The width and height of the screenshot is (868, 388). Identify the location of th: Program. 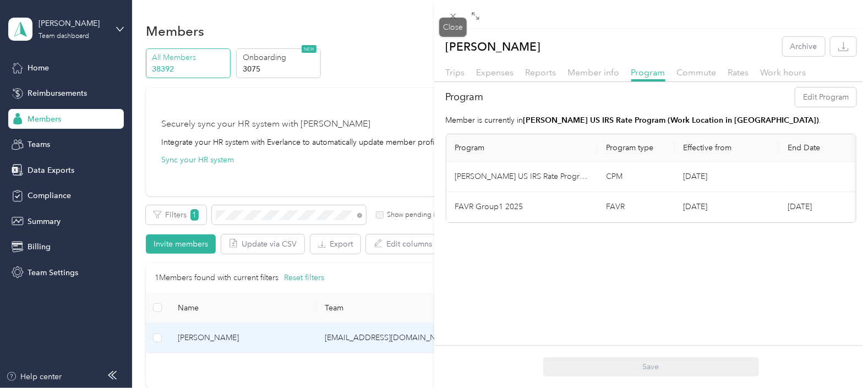
(522, 148).